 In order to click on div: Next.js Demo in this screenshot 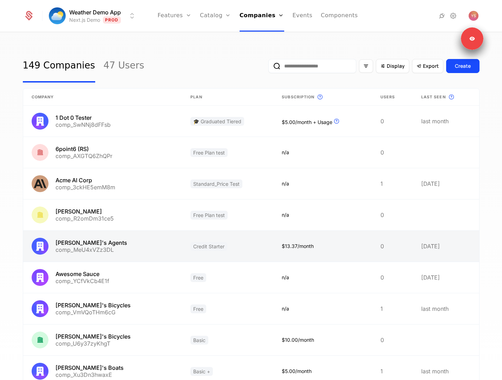, I will do `click(85, 20)`.